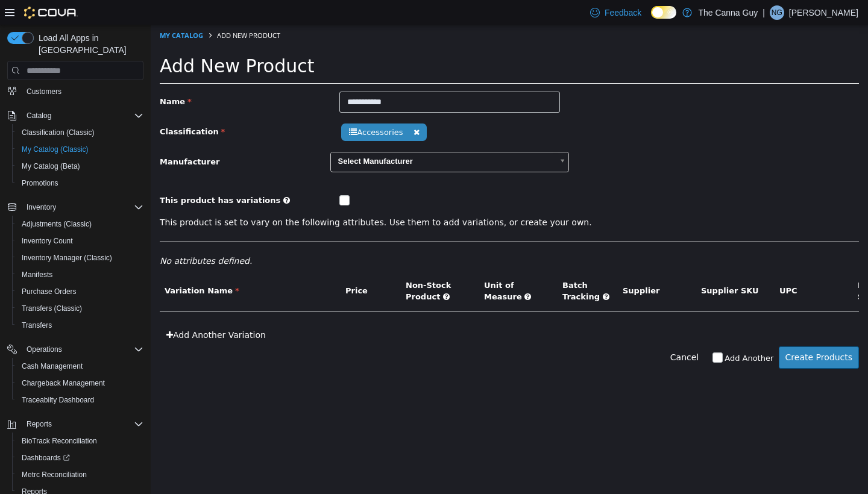 The image size is (868, 494). I want to click on input: Dark Mode, so click(664, 12).